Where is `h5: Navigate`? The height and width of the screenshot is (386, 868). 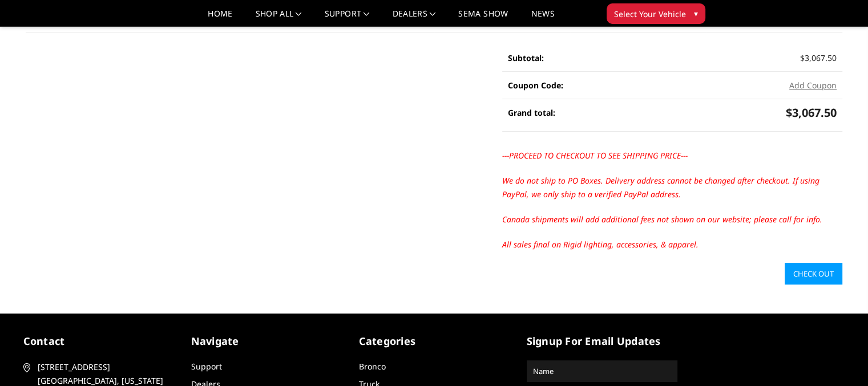
h5: Navigate is located at coordinates (266, 341).